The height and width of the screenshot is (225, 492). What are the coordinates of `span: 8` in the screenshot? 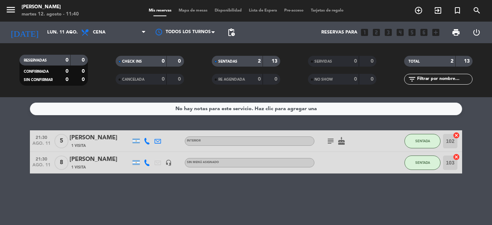 It's located at (61, 163).